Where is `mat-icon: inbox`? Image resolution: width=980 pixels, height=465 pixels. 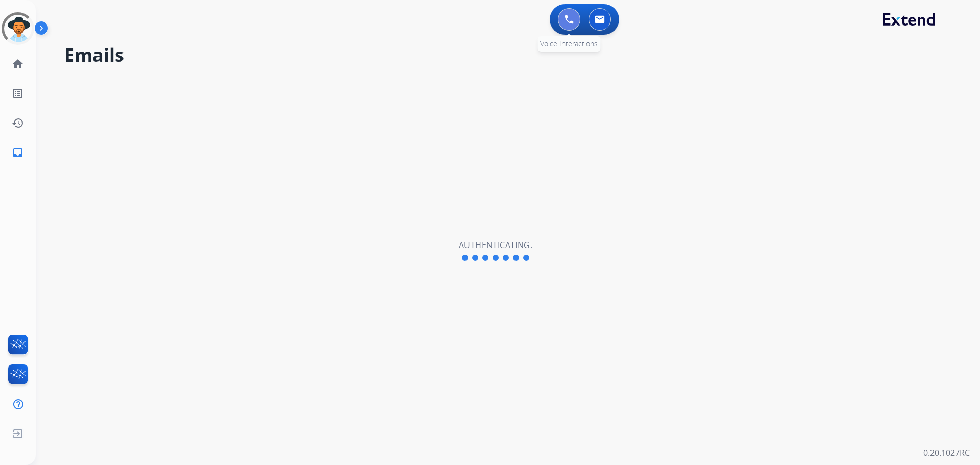 mat-icon: inbox is located at coordinates (18, 153).